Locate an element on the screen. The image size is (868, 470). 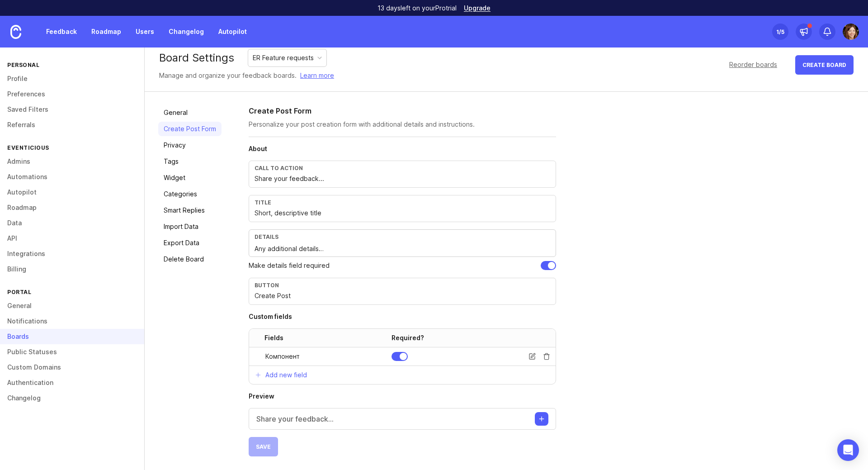
div: ER Feature requests is located at coordinates (283, 58).